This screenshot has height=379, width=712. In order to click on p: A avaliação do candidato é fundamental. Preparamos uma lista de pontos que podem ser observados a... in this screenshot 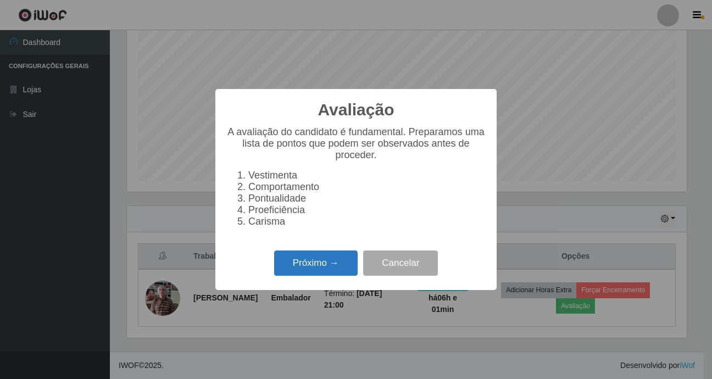, I will do `click(356, 143)`.